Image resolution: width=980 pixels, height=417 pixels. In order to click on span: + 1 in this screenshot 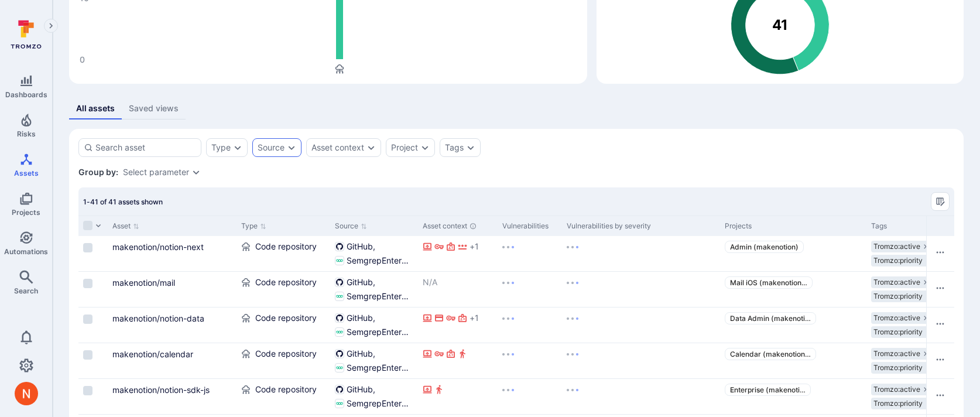, I will do `click(474, 318)`.